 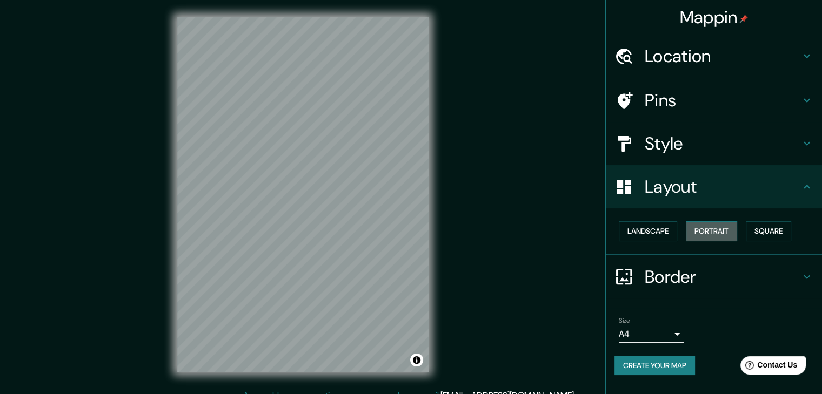 I want to click on img: pin-icon.png, so click(x=743, y=19).